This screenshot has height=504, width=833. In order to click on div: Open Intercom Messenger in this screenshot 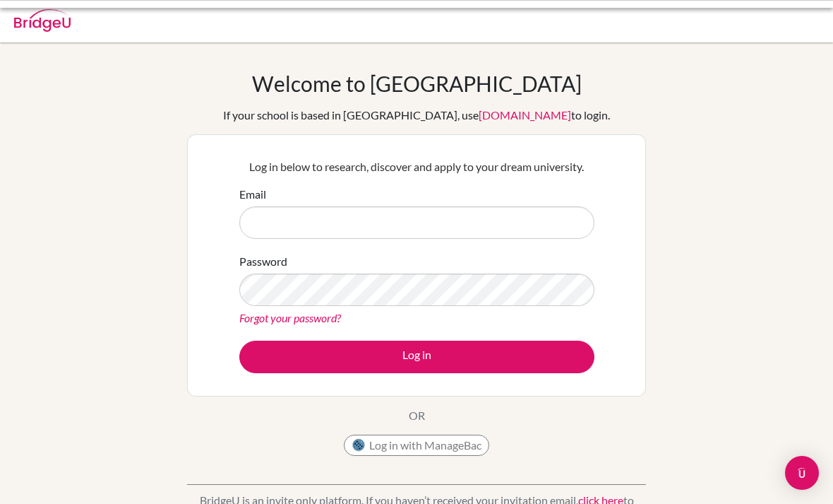, I will do `click(803, 473)`.